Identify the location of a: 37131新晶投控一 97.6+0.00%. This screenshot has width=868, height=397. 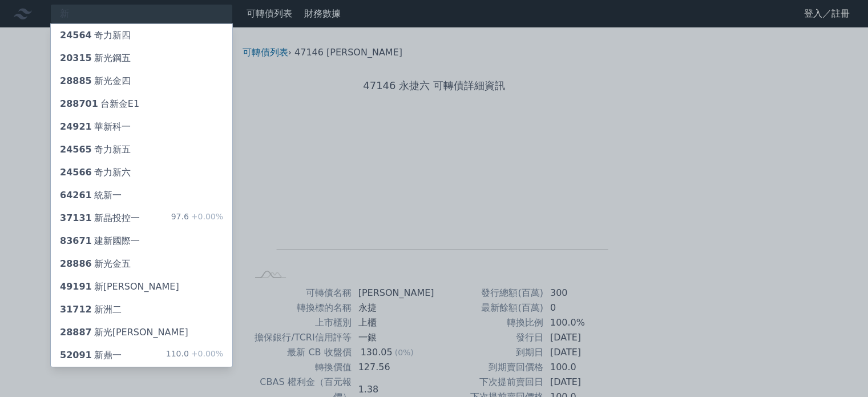
(142, 218).